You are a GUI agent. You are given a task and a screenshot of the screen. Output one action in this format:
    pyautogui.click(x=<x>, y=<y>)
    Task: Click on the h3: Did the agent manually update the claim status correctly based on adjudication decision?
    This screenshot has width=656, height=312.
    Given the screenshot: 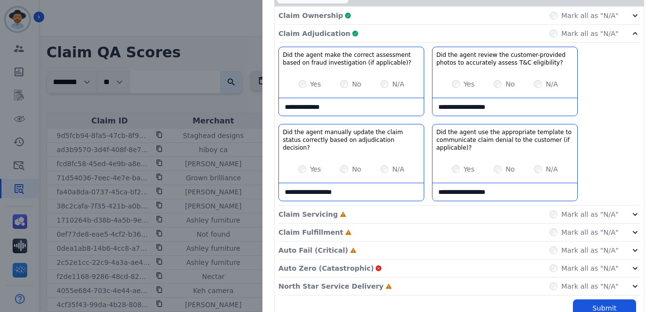 What is the action you would take?
    pyautogui.click(x=351, y=140)
    